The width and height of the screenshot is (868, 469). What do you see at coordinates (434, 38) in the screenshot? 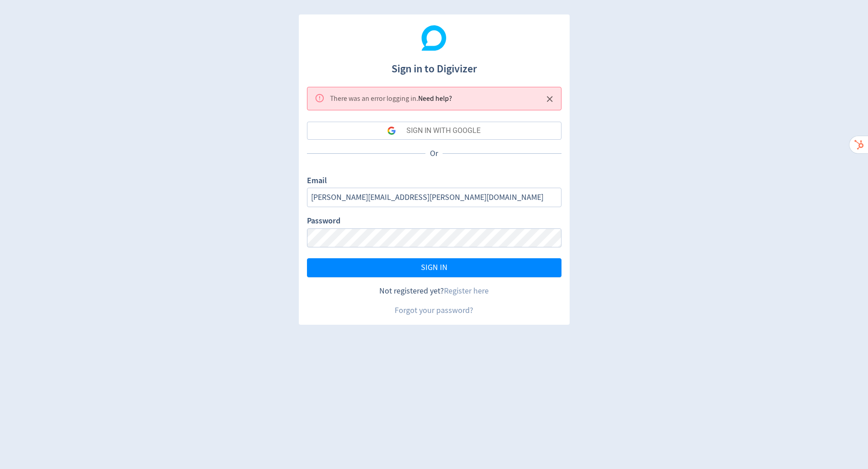
I see `img: Digivizer Logo` at bounding box center [434, 38].